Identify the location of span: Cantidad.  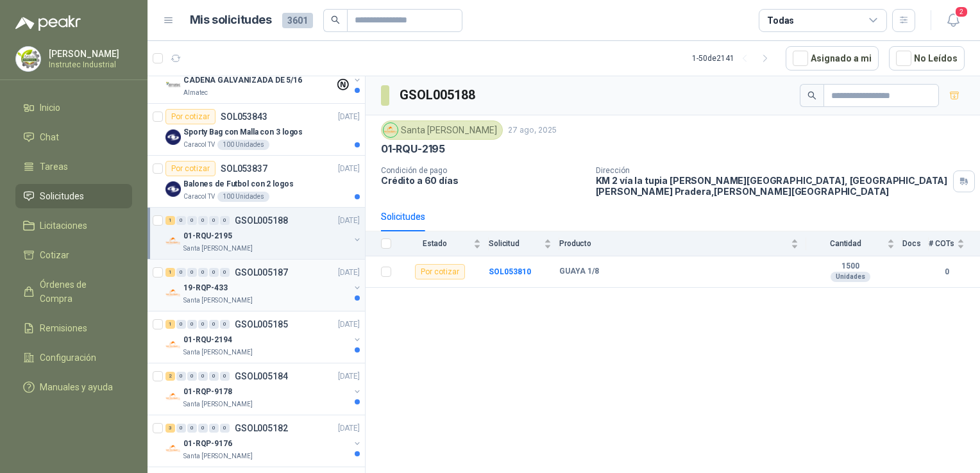
(845, 244).